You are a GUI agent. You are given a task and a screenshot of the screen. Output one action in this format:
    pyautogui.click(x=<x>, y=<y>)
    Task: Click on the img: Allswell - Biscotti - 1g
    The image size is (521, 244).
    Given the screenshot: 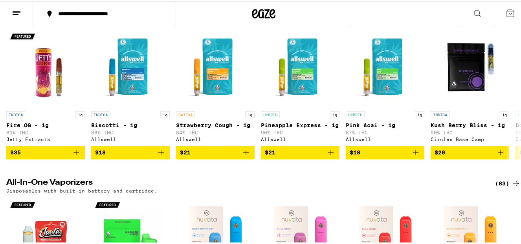 What is the action you would take?
    pyautogui.click(x=130, y=67)
    